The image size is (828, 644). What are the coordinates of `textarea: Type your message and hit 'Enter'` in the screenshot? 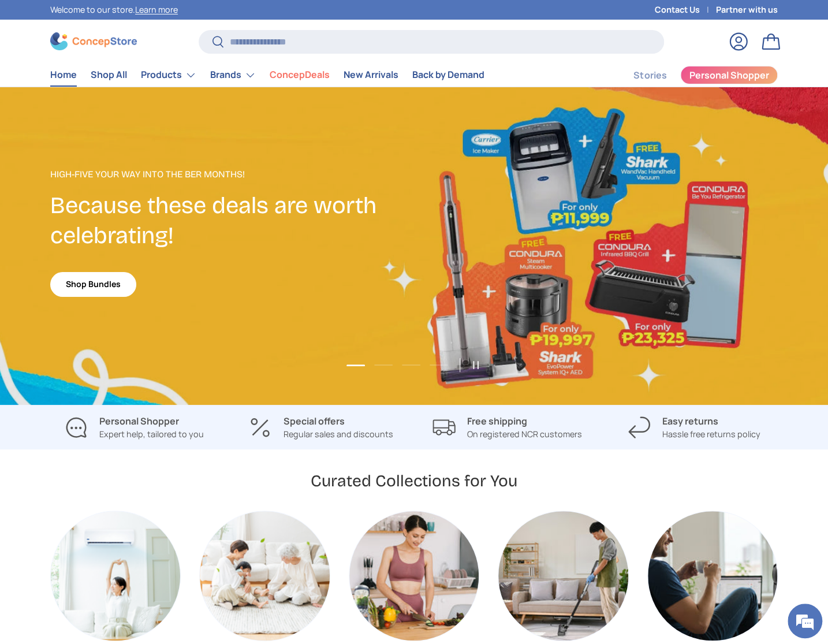 It's located at (113, 335).